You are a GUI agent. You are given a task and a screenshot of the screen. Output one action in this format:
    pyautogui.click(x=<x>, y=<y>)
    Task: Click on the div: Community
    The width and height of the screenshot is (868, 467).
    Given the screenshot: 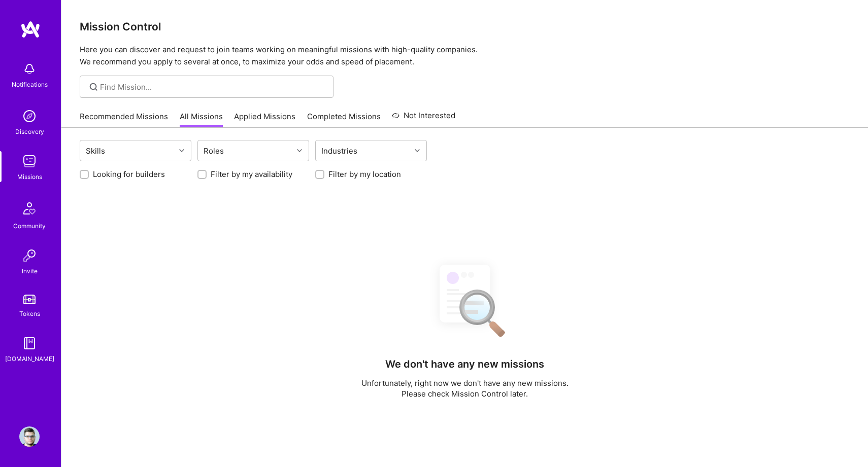 What is the action you would take?
    pyautogui.click(x=30, y=226)
    